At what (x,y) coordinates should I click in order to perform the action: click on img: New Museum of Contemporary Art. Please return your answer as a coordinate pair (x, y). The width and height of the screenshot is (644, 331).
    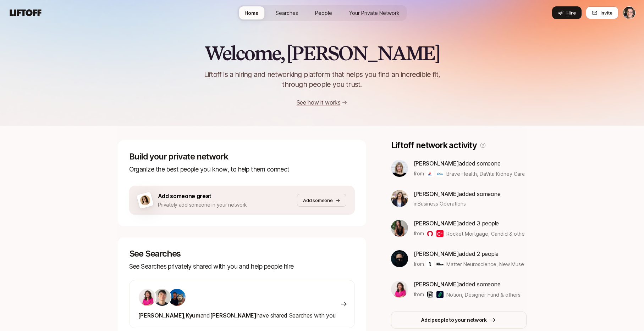
    Looking at the image, I should click on (440, 265).